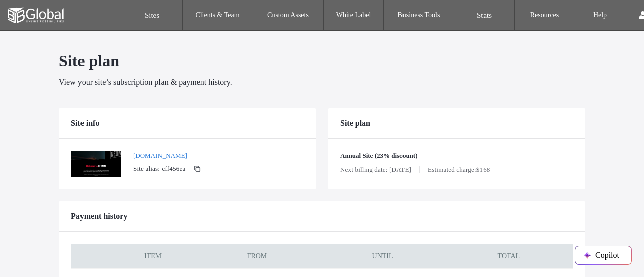  What do you see at coordinates (287, 15) in the screenshot?
I see `label: Custom Assets` at bounding box center [287, 15].